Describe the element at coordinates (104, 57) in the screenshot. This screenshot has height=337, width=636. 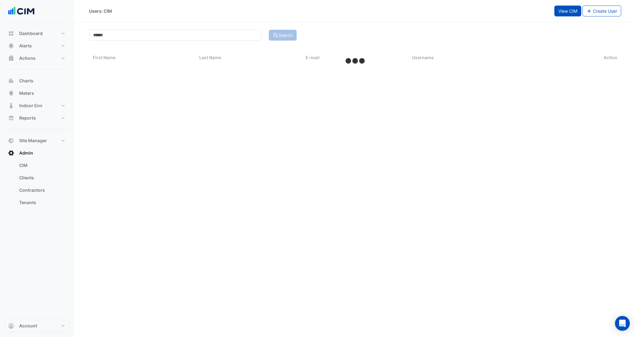
I see `span: First Name` at that location.